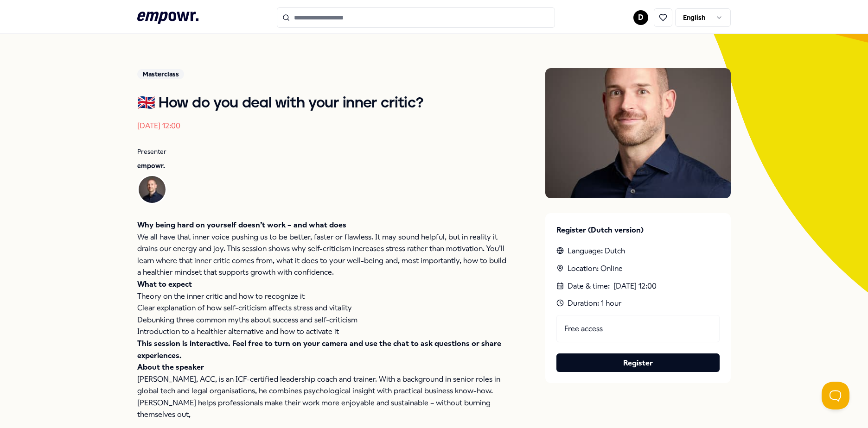 The image size is (868, 428). What do you see at coordinates (322, 308) in the screenshot?
I see `p: Clear explanation of how self-criticism affects stress and vitality` at bounding box center [322, 308].